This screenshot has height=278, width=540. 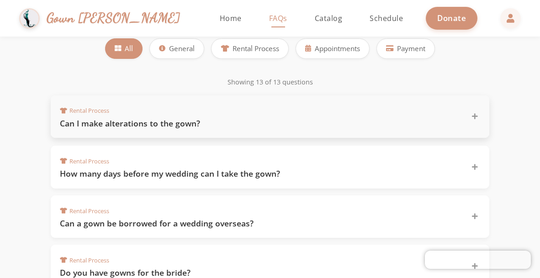 I want to click on button: Appointments, so click(x=333, y=48).